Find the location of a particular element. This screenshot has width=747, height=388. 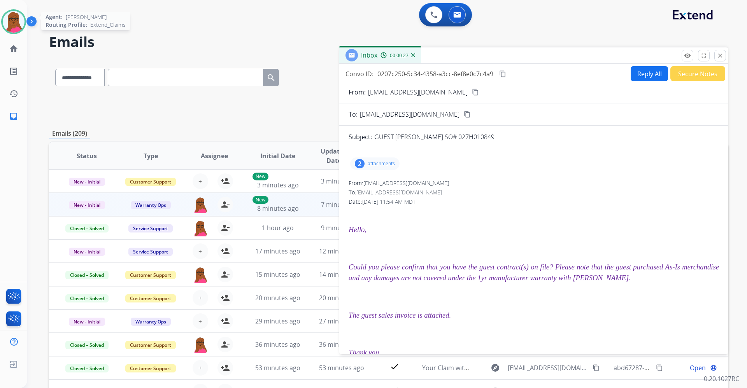

mat-icon: list_alt is located at coordinates (14, 71).